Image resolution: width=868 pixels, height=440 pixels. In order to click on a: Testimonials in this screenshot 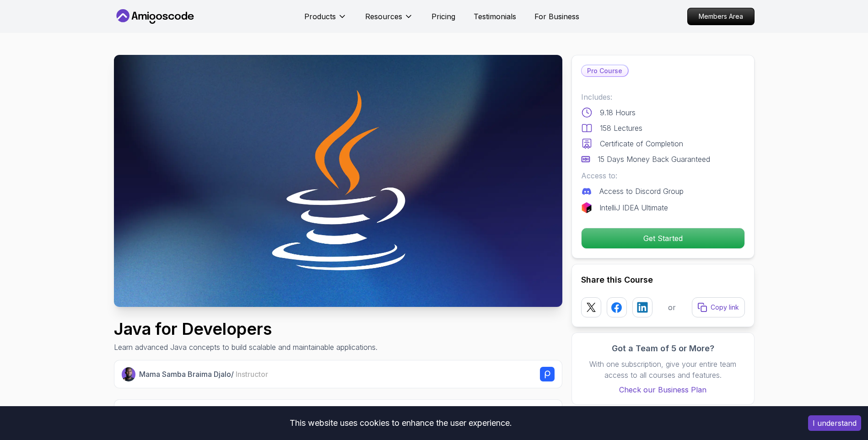, I will do `click(494, 16)`.